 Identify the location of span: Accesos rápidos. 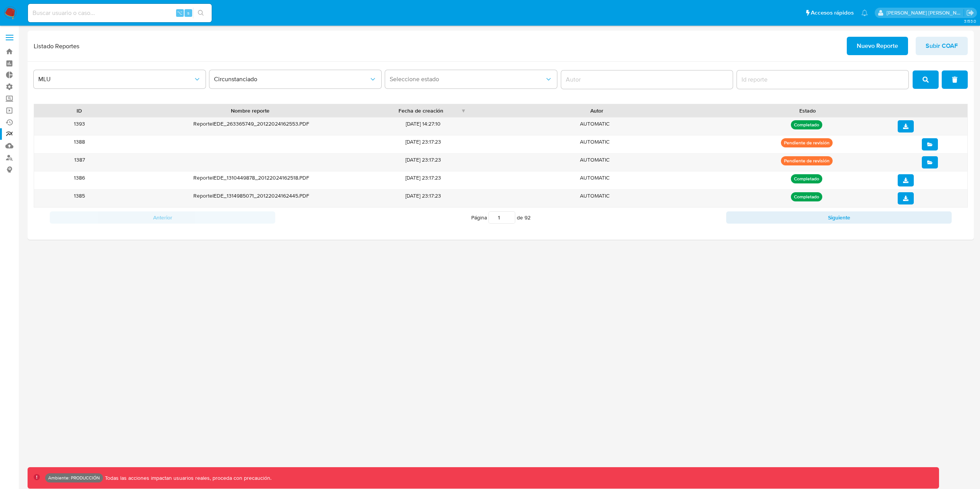
(832, 12).